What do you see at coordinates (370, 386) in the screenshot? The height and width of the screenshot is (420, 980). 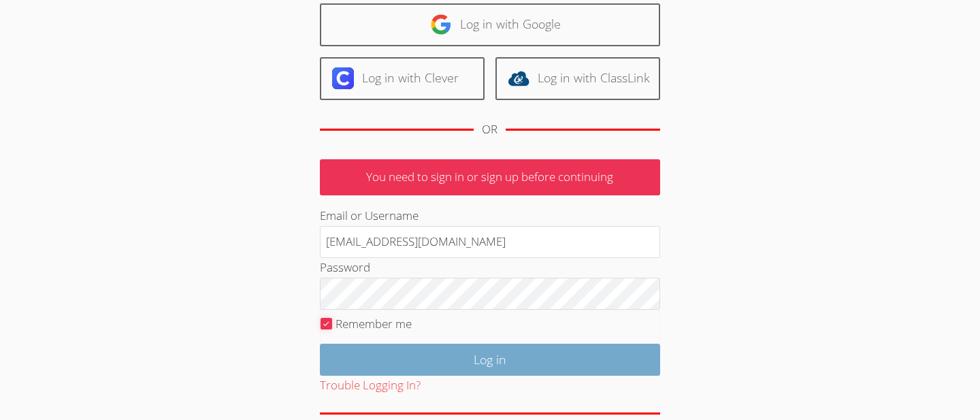 I see `button: Trouble Logging In?` at bounding box center [370, 386].